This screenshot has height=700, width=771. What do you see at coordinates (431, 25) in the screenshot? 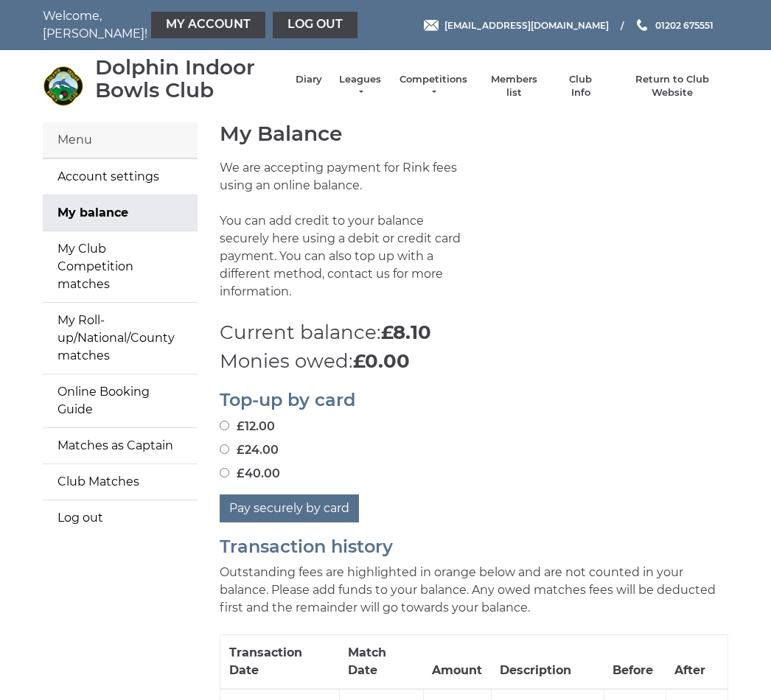
I see `img: Email` at bounding box center [431, 25].